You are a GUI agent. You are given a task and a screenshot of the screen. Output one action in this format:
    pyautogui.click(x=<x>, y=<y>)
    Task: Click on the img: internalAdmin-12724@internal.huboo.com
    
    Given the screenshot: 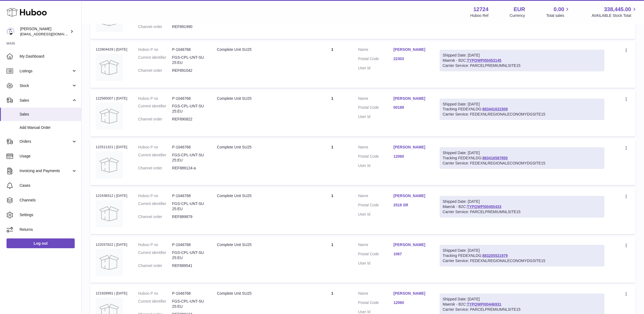 What is the action you would take?
    pyautogui.click(x=11, y=32)
    